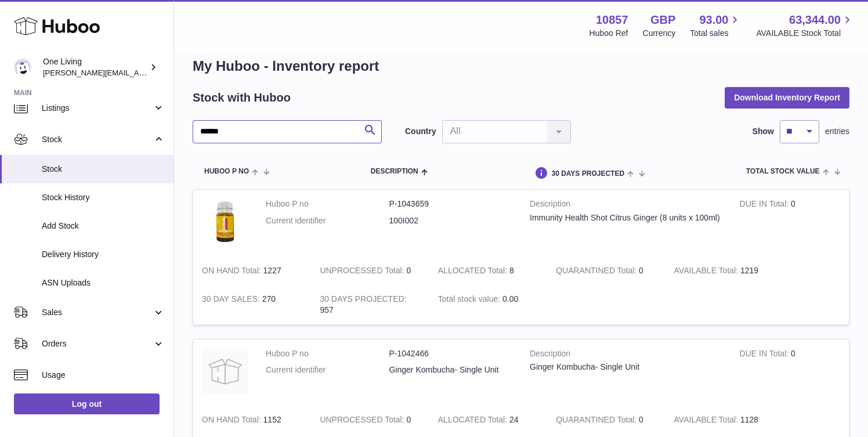 This screenshot has width=868, height=437. Describe the element at coordinates (787, 98) in the screenshot. I see `button: Download Inventory Report` at that location.